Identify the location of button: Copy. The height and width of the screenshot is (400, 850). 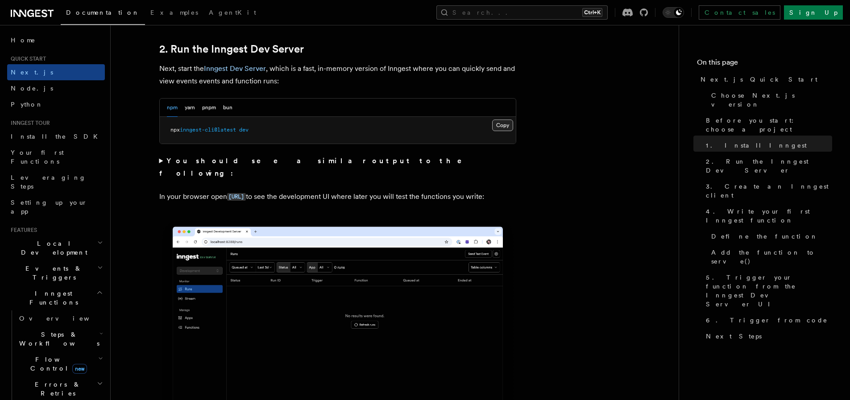
(502, 125).